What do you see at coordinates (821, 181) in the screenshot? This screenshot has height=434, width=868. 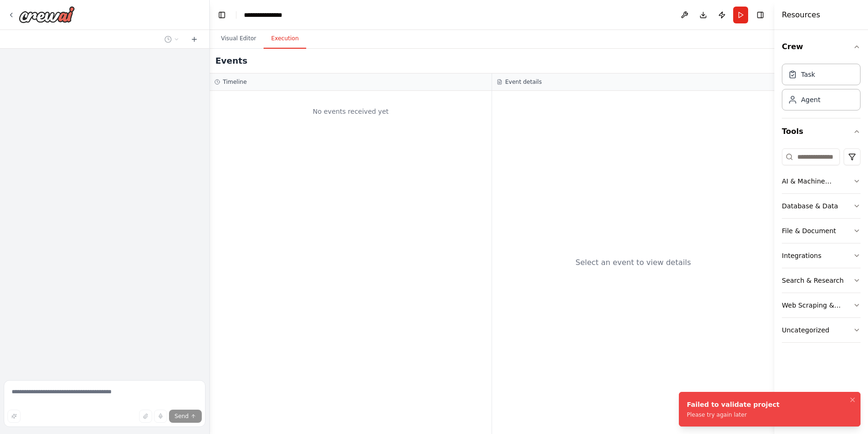 I see `button: AI & Machine Learning` at bounding box center [821, 181].